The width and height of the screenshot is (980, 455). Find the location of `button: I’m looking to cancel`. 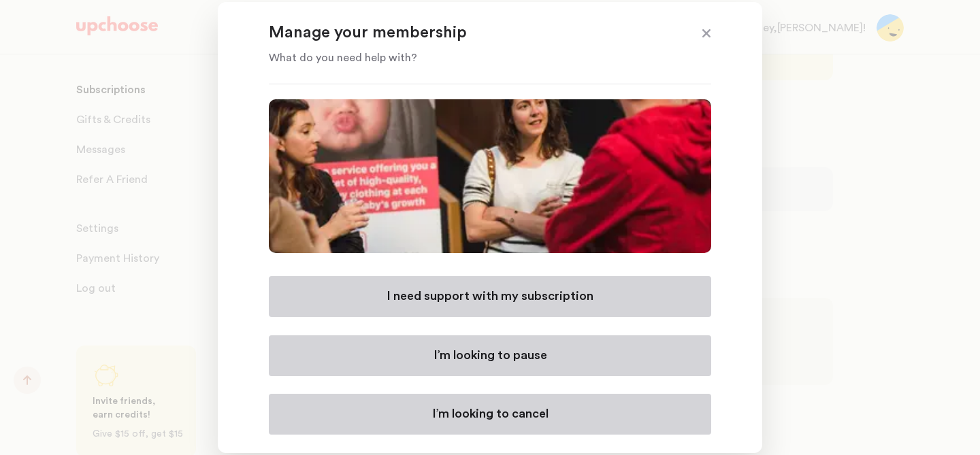

button: I’m looking to cancel is located at coordinates (490, 414).